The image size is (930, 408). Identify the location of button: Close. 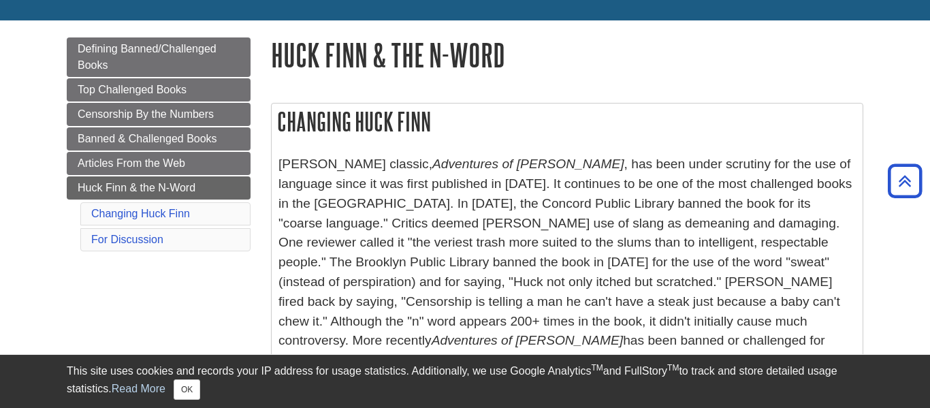
(187, 389).